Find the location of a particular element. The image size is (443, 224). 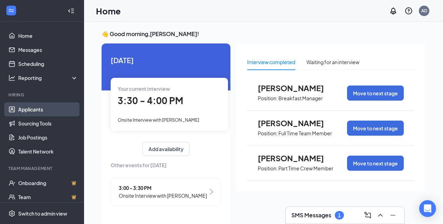

p: Full Time Team Member is located at coordinates (305, 133).